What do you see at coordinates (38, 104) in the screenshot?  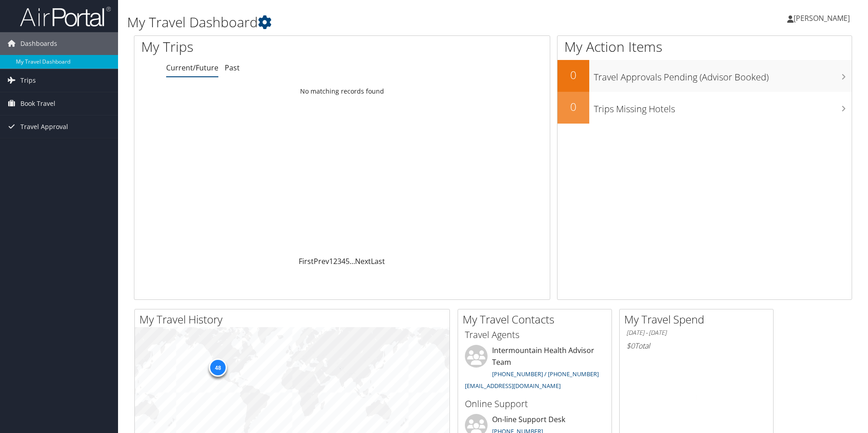 I see `span: Book Travel` at bounding box center [38, 104].